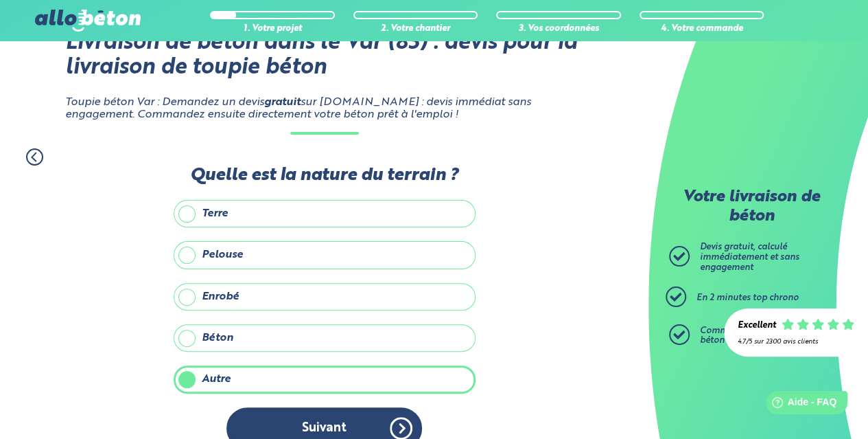 This screenshot has width=868, height=439. I want to click on div: 1. Votre projet, so click(273, 29).